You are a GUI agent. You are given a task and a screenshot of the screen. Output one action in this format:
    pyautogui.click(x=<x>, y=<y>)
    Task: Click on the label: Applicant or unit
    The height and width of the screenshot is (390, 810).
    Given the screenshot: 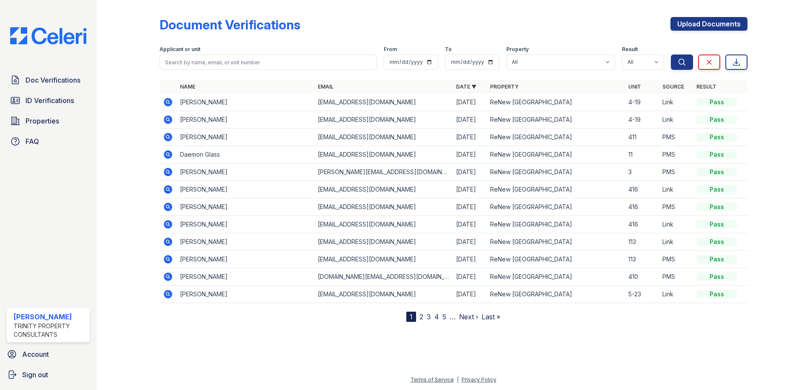 What is the action you would take?
    pyautogui.click(x=180, y=49)
    